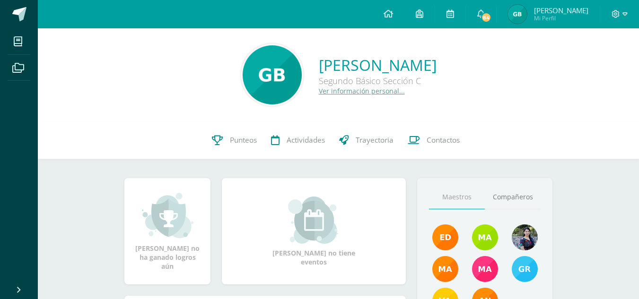 This screenshot has width=639, height=299. I want to click on a: Punteos, so click(234, 141).